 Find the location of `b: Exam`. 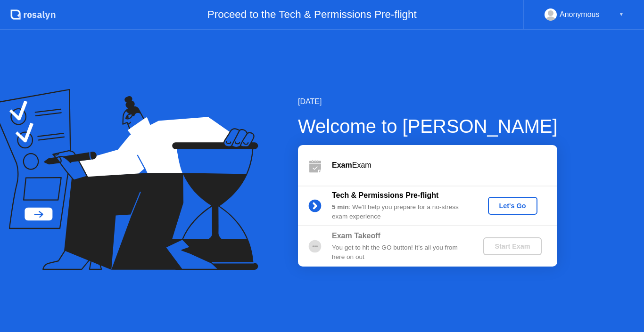

b: Exam is located at coordinates (342, 165).